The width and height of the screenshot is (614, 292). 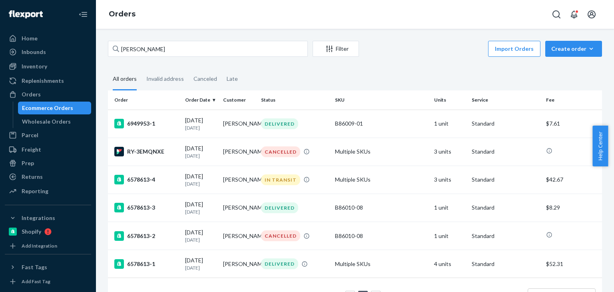 What do you see at coordinates (573, 49) in the screenshot?
I see `div: Create order` at bounding box center [573, 49].